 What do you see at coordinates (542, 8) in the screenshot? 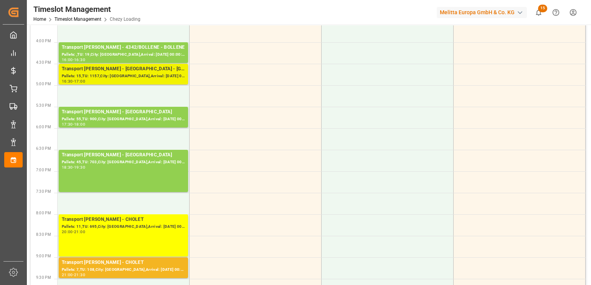
I see `span: 15` at bounding box center [542, 8].